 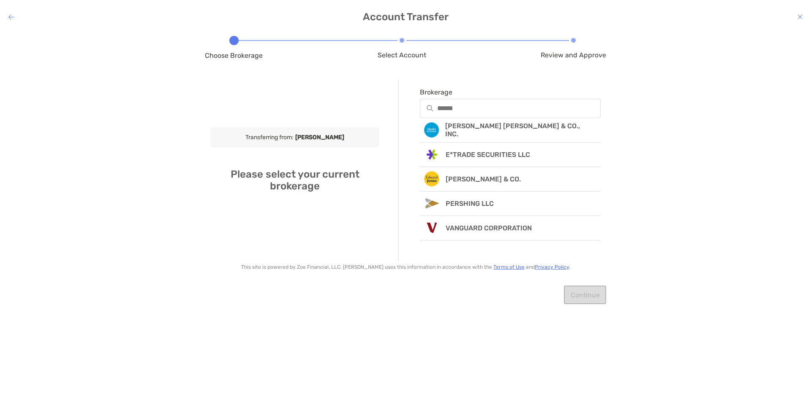 I want to click on div: Transferring from:, so click(x=295, y=137).